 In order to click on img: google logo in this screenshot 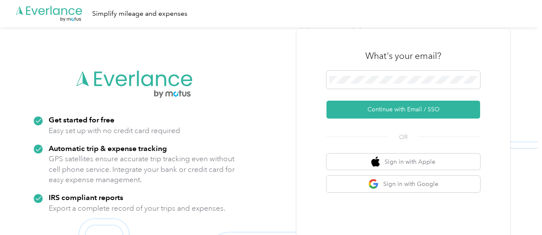, I will do `click(373, 184)`.